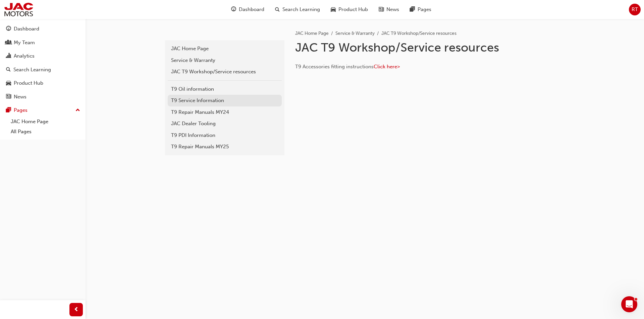 The image size is (644, 319). What do you see at coordinates (76, 310) in the screenshot?
I see `span: prev-icon` at bounding box center [76, 310].